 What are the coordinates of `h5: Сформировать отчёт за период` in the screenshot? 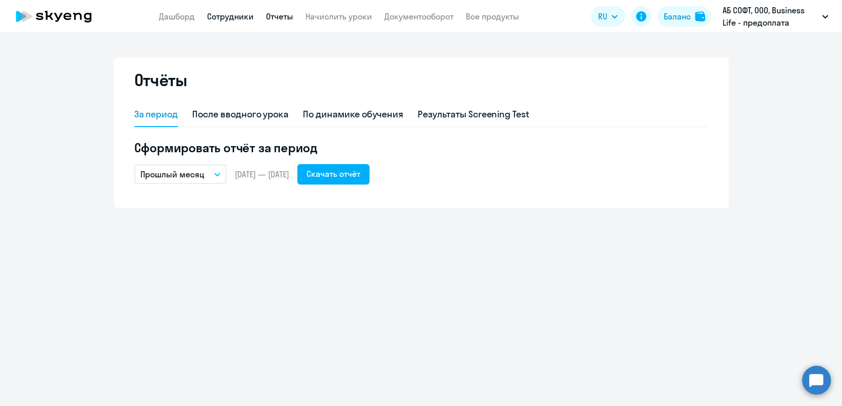 It's located at (421, 148).